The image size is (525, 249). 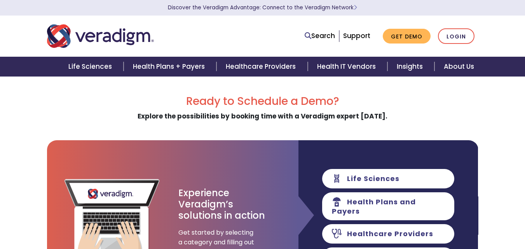 I want to click on a: Veradigm logo, so click(x=100, y=36).